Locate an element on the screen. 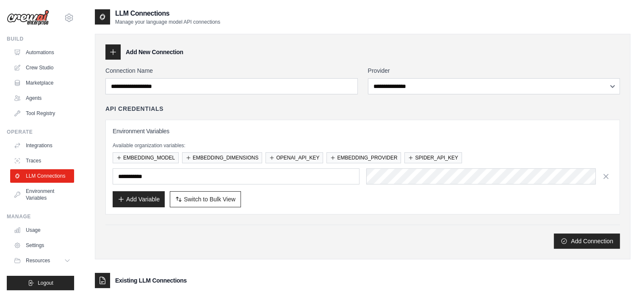  label: Connection Name is located at coordinates (231, 71).